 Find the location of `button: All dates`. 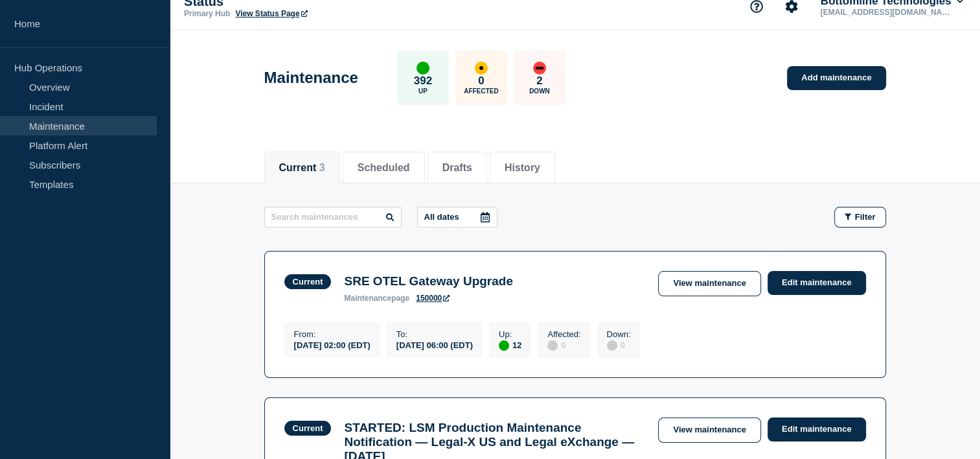

button: All dates is located at coordinates (457, 217).